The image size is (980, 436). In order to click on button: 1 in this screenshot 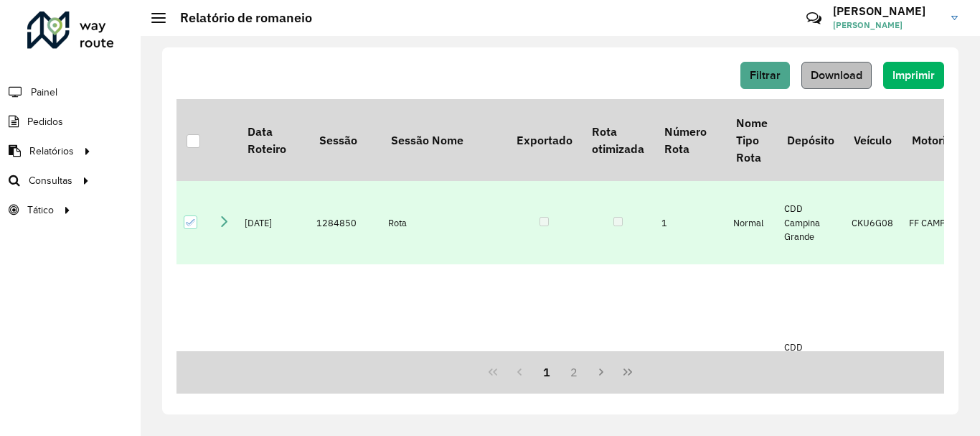, I will do `click(547, 372)`.